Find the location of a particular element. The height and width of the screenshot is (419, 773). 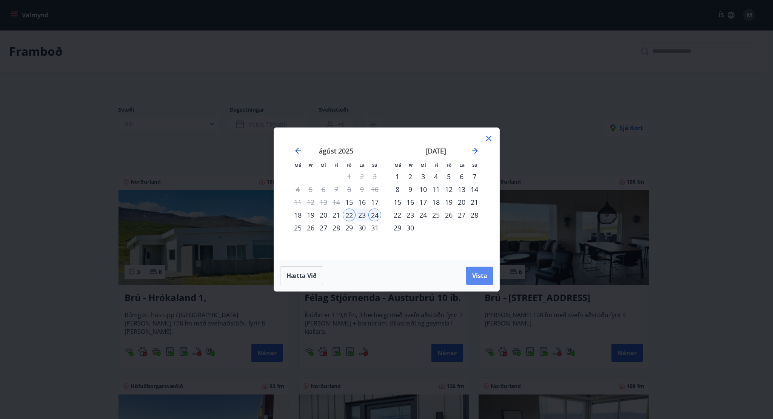

td: Not available. laugardagur, 9. ágúst 2025 is located at coordinates (362, 189).